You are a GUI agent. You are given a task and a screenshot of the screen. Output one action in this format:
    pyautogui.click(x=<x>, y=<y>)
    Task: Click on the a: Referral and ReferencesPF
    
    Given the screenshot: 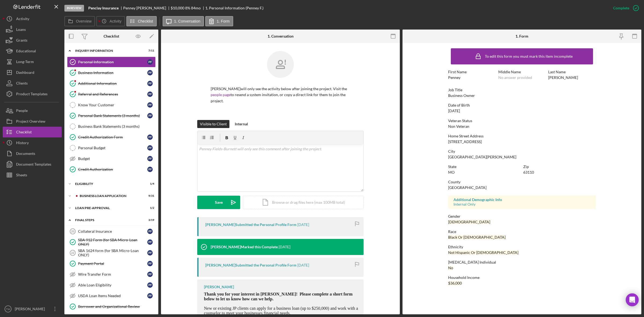 What is the action you would take?
    pyautogui.click(x=111, y=94)
    